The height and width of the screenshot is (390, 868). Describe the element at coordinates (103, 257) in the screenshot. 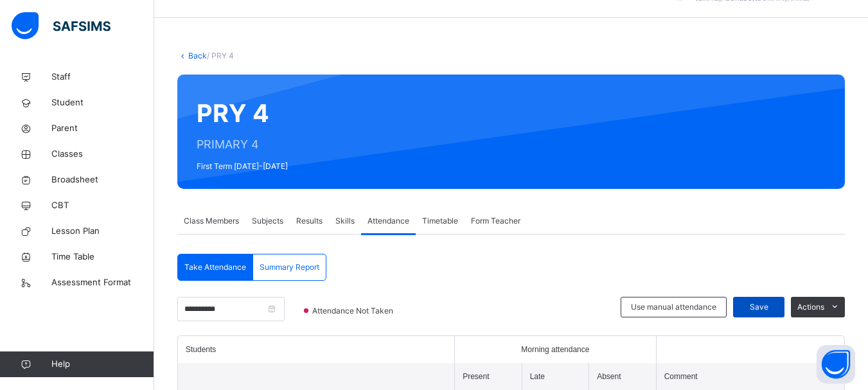

I see `span: Time Table` at that location.